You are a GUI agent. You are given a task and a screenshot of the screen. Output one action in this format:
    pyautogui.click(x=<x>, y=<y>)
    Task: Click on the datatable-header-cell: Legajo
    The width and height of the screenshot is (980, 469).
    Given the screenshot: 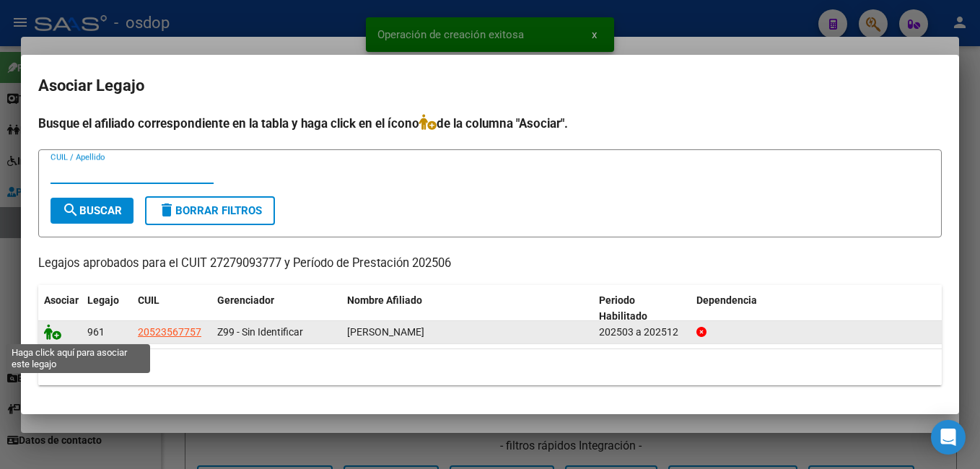 What is the action you would take?
    pyautogui.click(x=107, y=309)
    